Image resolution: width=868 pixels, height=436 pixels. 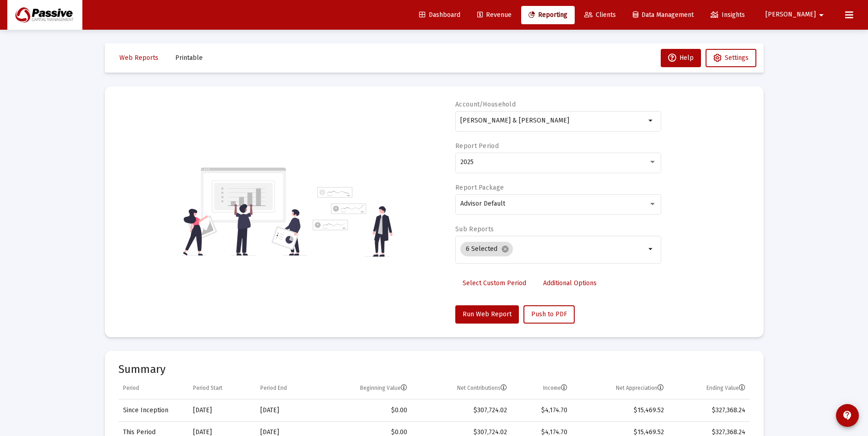 What do you see at coordinates (599, 14) in the screenshot?
I see `span: Clients` at bounding box center [599, 14].